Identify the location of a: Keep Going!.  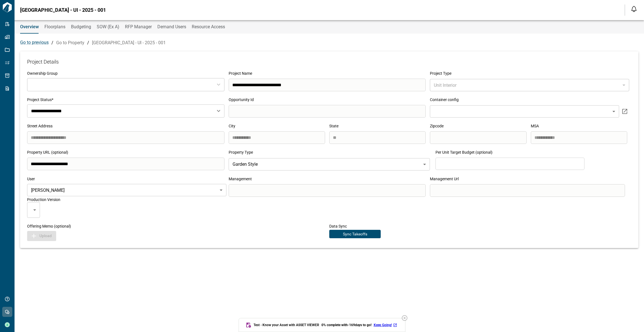
(386, 325).